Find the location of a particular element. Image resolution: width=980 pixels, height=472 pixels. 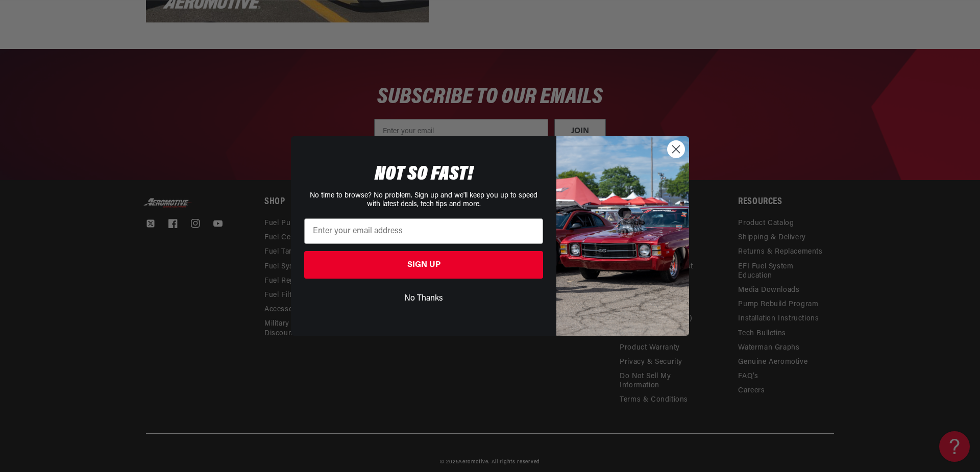

button: Close dialog is located at coordinates (676, 149).